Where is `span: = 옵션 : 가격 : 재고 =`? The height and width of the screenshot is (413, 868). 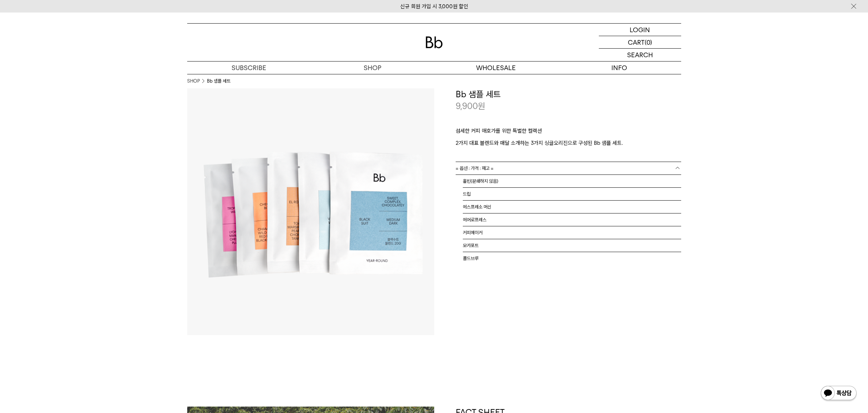 span: = 옵션 : 가격 : 재고 = is located at coordinates (475, 168).